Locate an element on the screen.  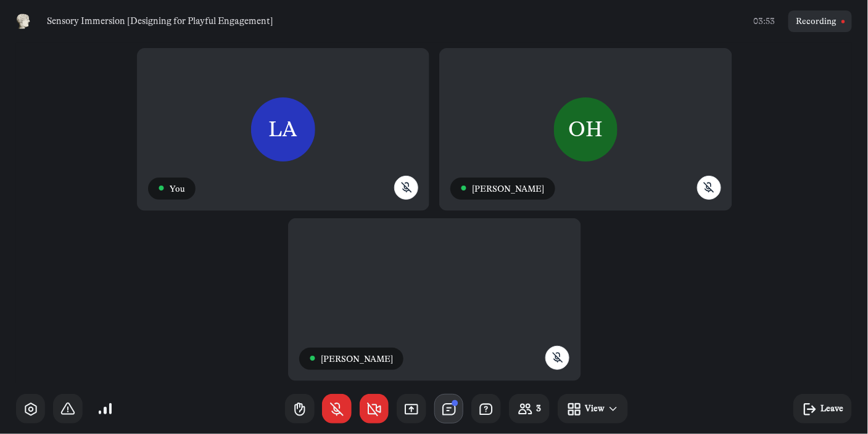
div: View is located at coordinates (595, 408).